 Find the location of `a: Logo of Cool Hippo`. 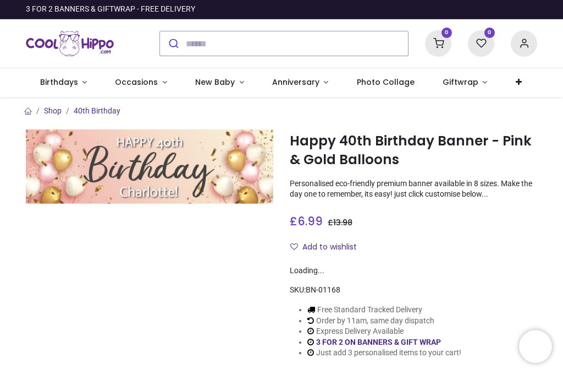

a: Logo of Cool Hippo is located at coordinates (70, 43).